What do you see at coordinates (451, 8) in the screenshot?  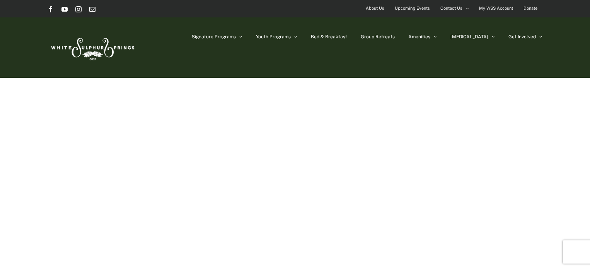 I see `span: Contact Us` at bounding box center [451, 8].